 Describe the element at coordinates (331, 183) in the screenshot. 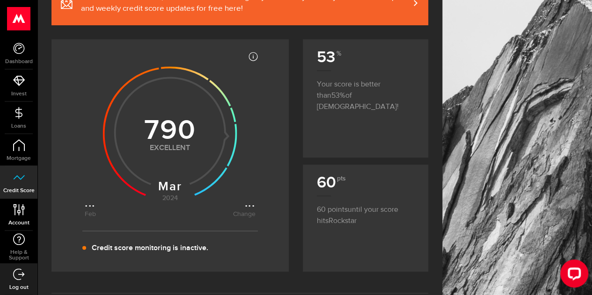

I see `b: 60` at that location.